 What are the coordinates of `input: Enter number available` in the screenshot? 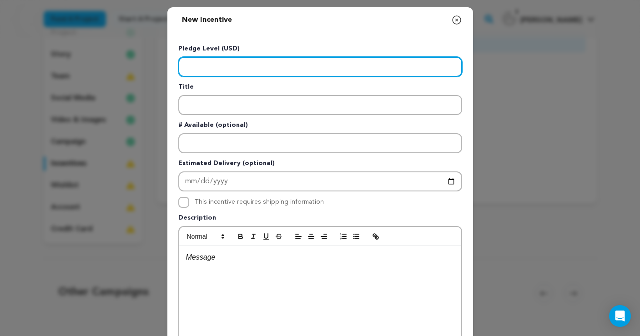 It's located at (320, 143).